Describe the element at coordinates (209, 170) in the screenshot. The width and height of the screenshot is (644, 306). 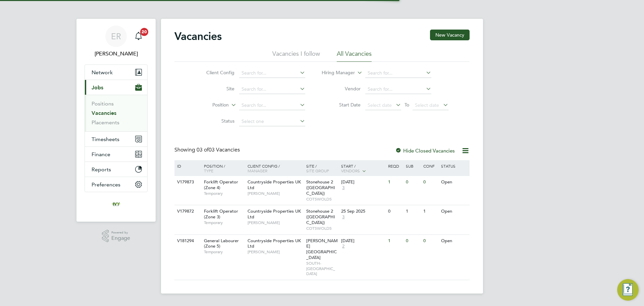
I see `span: Type` at that location.